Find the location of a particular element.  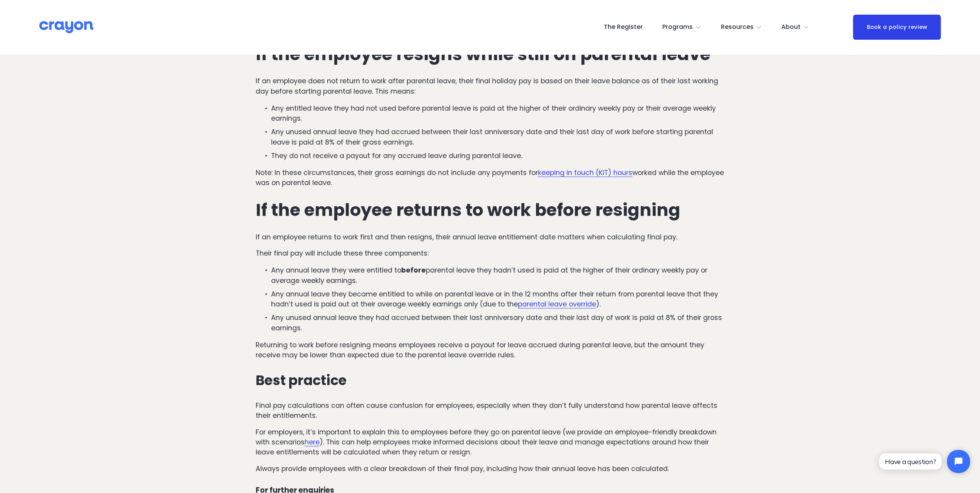

strong: Best practice is located at coordinates (301, 380).